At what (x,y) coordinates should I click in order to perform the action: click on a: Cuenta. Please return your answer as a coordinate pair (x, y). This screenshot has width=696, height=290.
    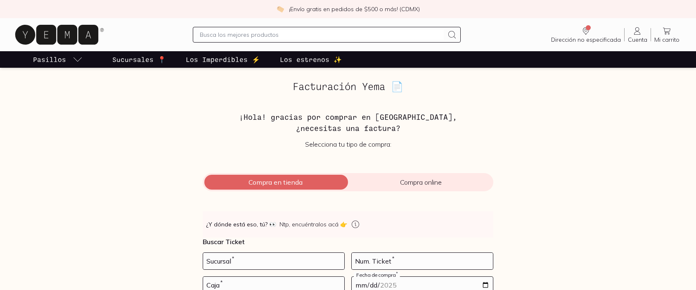
    Looking at the image, I should click on (638, 35).